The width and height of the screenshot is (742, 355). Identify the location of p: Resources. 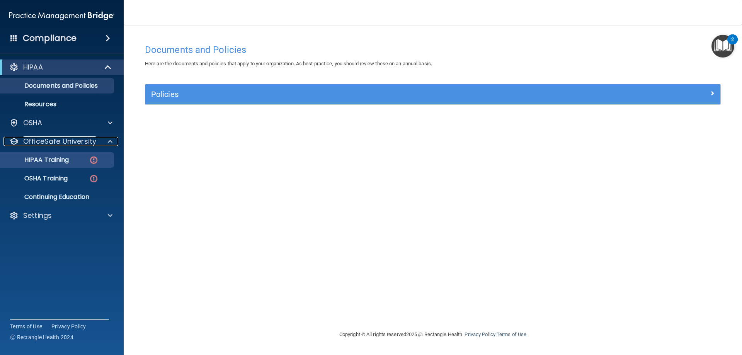
(58, 104).